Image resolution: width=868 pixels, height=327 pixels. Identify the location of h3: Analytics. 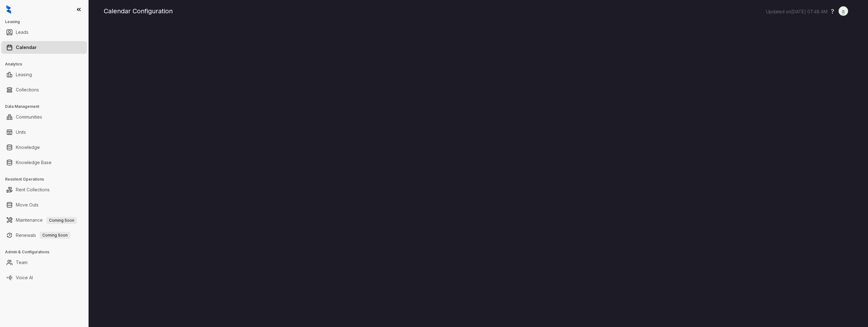
(47, 64).